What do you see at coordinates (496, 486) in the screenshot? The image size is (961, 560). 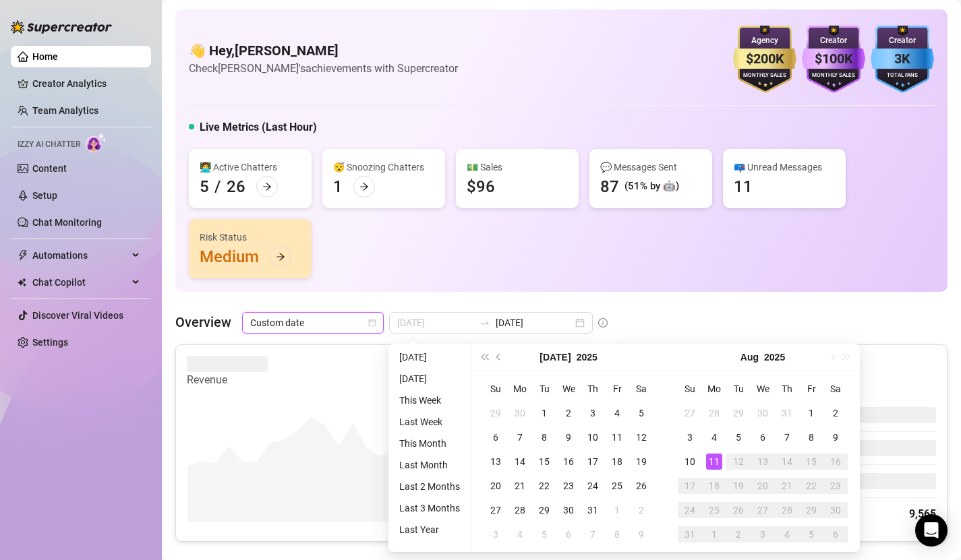 I see `div: 20` at bounding box center [496, 486].